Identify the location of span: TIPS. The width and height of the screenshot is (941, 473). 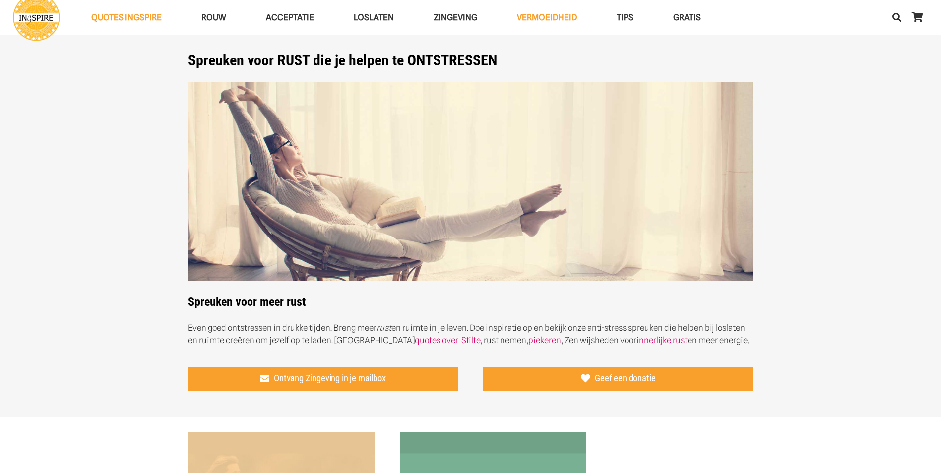
(625, 17).